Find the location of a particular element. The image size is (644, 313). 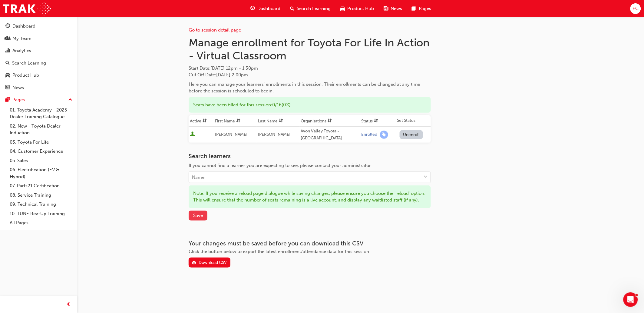

div: Dashboard is located at coordinates (24, 26).